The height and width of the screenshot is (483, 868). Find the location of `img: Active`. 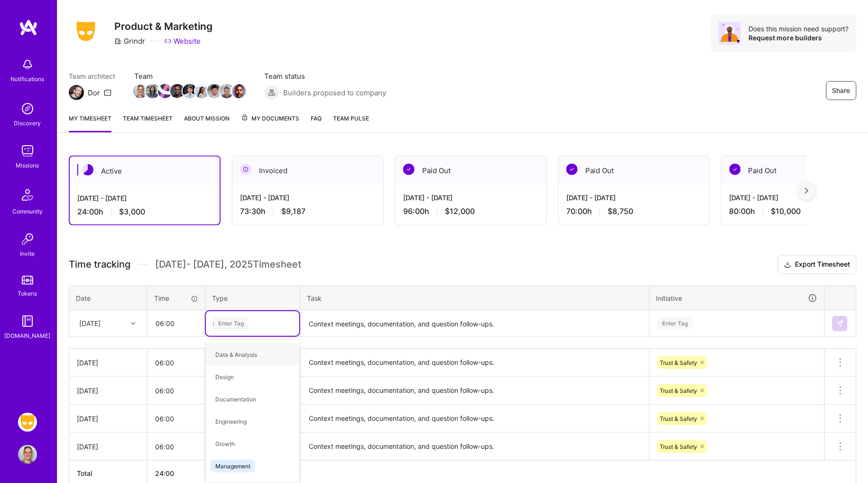

img: Active is located at coordinates (88, 170).